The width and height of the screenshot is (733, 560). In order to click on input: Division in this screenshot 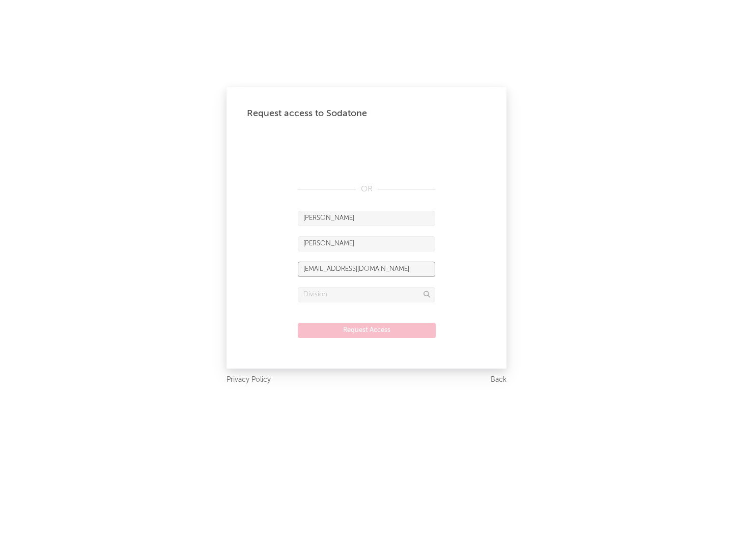, I will do `click(367, 294)`.